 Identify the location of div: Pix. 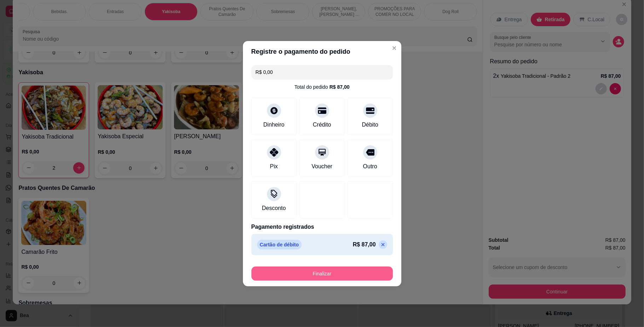
(274, 167).